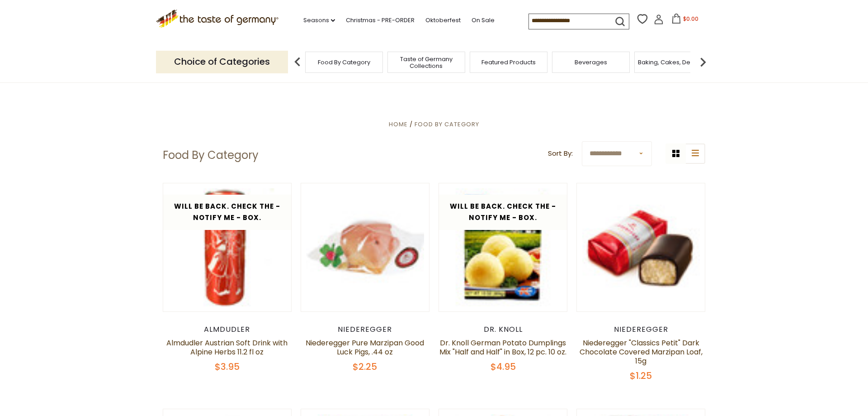 This screenshot has width=868, height=416. I want to click on h1: Food By Category, so click(211, 155).